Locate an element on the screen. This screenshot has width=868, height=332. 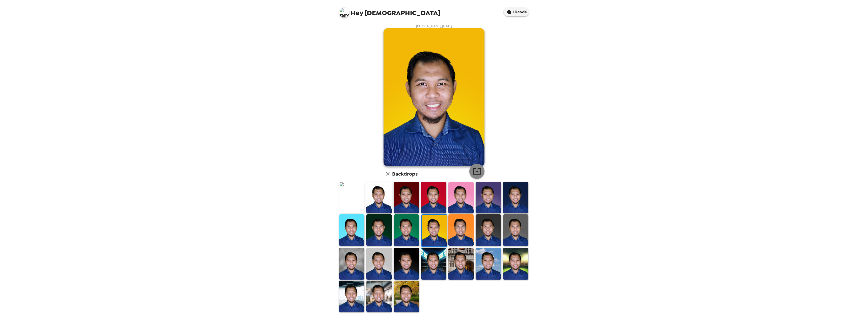
img: user is located at coordinates (434, 97).